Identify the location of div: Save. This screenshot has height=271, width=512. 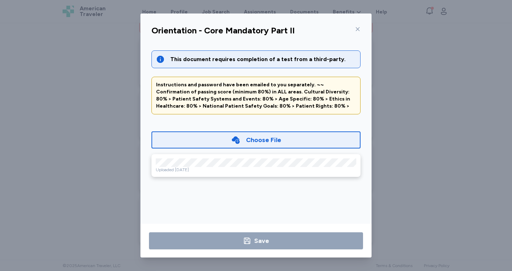
(262, 241).